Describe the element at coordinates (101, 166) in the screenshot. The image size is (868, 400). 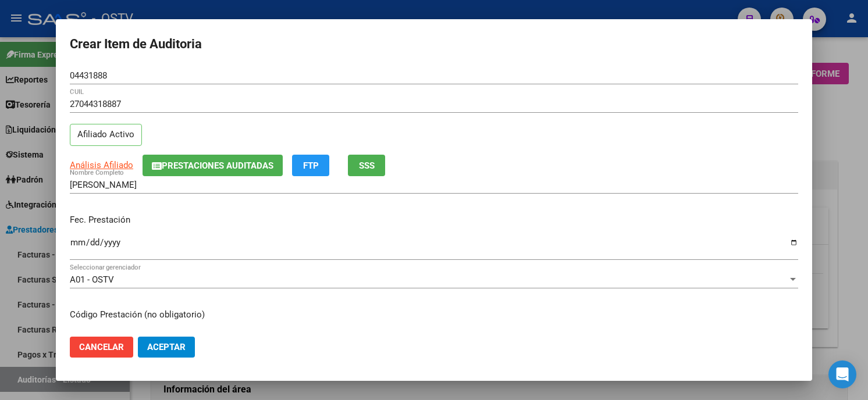
I see `span: Análisis Afiliado` at that location.